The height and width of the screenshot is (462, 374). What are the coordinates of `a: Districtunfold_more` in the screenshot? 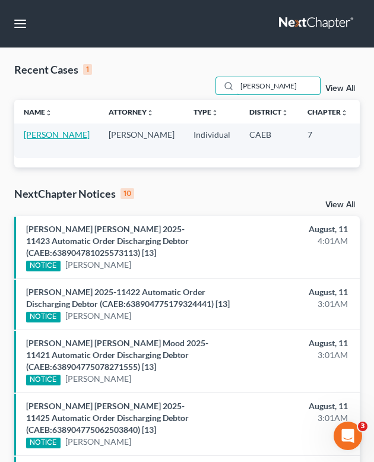 It's located at (269, 112).